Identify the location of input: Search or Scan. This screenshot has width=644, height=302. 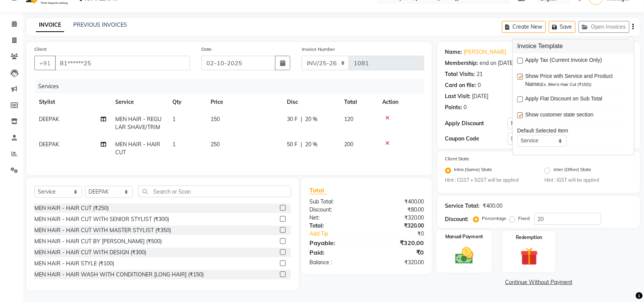
(215, 191).